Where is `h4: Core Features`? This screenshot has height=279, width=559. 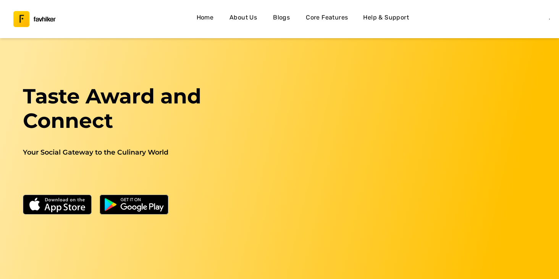
h4: Core Features is located at coordinates (327, 18).